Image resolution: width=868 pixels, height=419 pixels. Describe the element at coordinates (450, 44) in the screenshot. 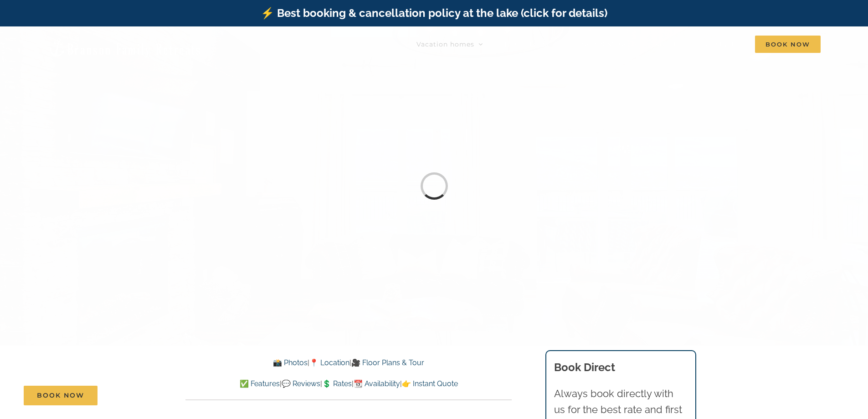

I see `a: Vacation homes` at that location.